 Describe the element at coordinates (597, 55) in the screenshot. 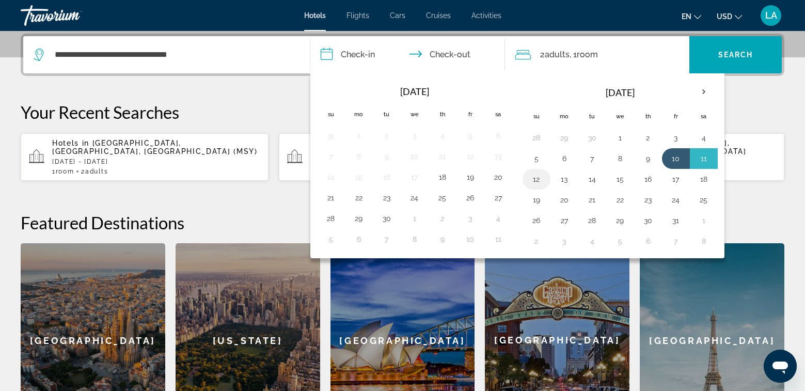

I see `button: Travelers: 2 adults, 0 children` at that location.